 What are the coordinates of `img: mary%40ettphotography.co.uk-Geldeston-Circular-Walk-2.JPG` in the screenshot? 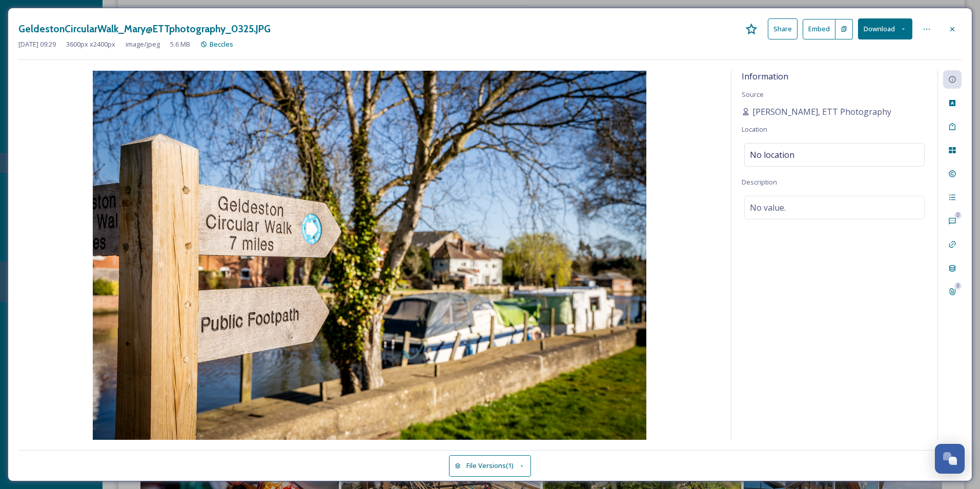 It's located at (369, 255).